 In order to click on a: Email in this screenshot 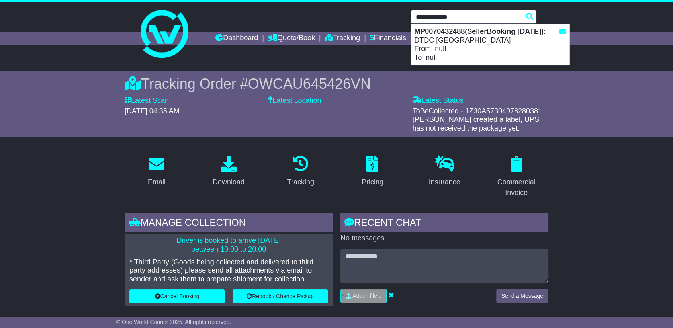, I will do `click(157, 172)`.